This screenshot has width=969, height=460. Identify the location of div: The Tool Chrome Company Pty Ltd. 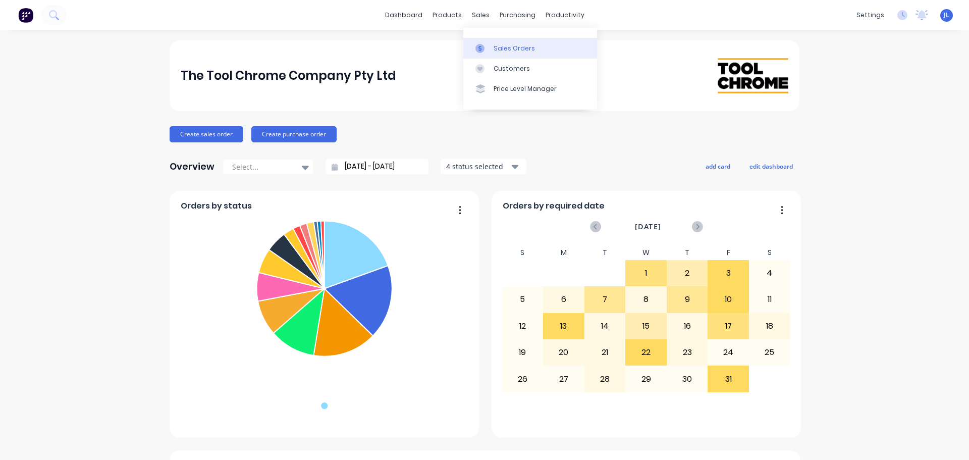
(288, 76).